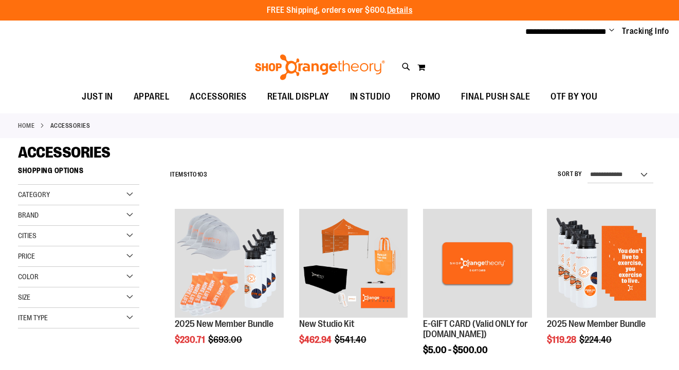 The image size is (679, 370). Describe the element at coordinates (400, 10) in the screenshot. I see `a: Details` at that location.